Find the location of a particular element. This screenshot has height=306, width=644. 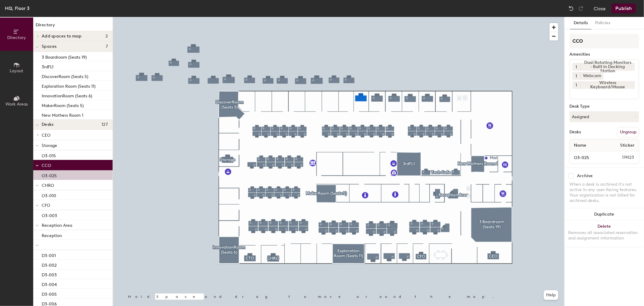

p: Reception is located at coordinates (52, 234).